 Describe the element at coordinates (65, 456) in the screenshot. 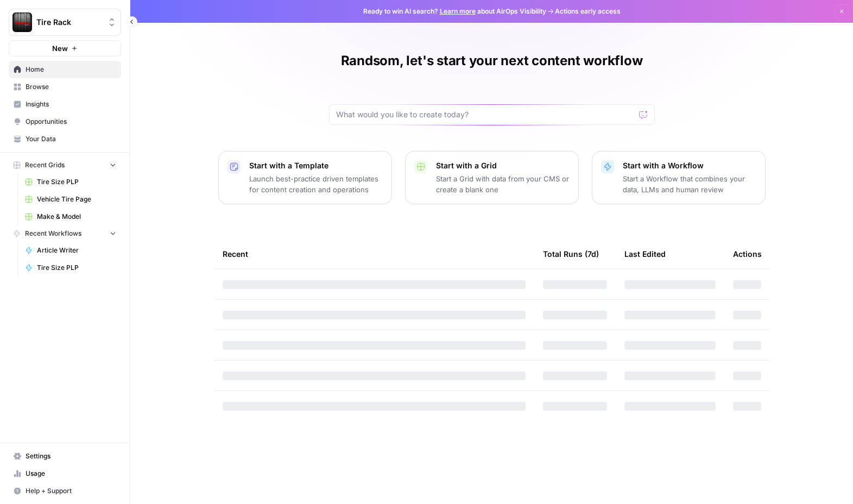

I see `a: Settings` at that location.